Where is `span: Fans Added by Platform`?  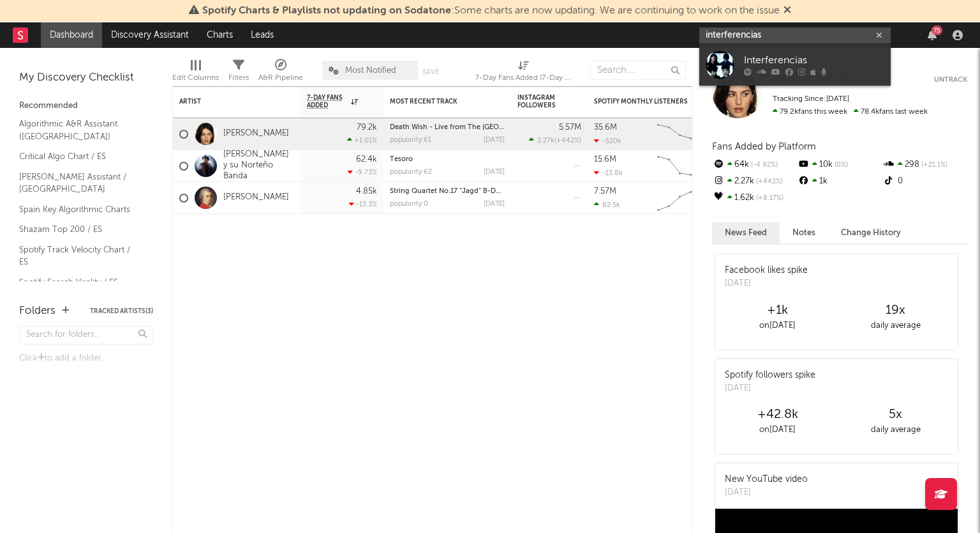 span: Fans Added by Platform is located at coordinates (764, 146).